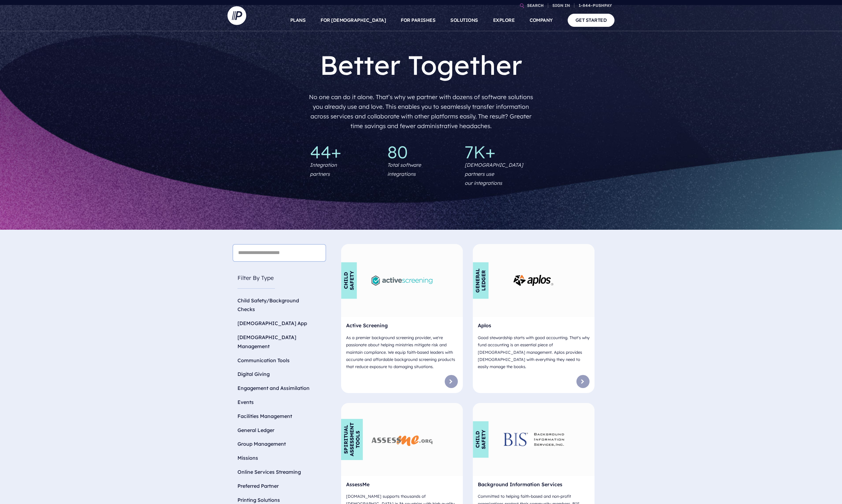 Image resolution: width=842 pixels, height=504 pixels. Describe the element at coordinates (402, 485) in the screenshot. I see `h6: AssessMe` at that location.